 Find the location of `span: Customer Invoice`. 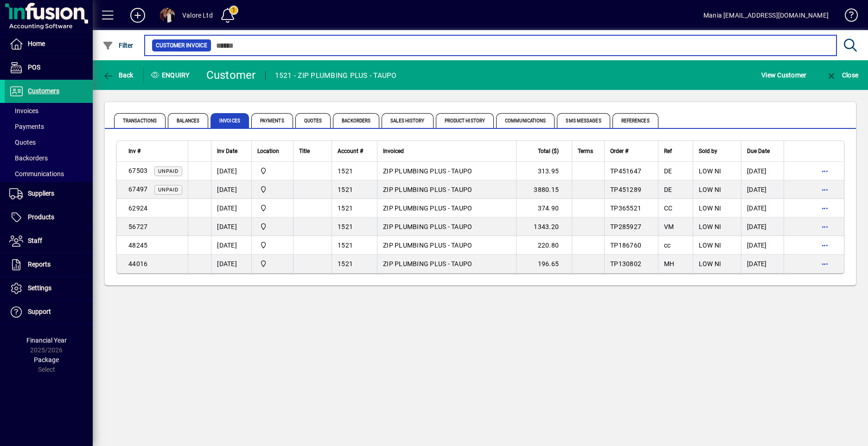

span: Customer Invoice is located at coordinates (182, 46).